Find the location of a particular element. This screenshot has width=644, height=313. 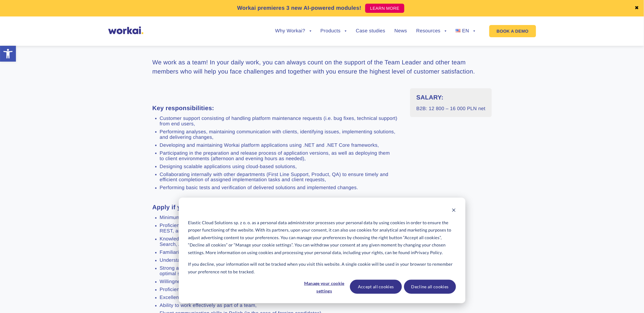

li: Developing and maintaining Workai platform applications using .NET and .NET Core frameworks, is located at coordinates (281, 145).